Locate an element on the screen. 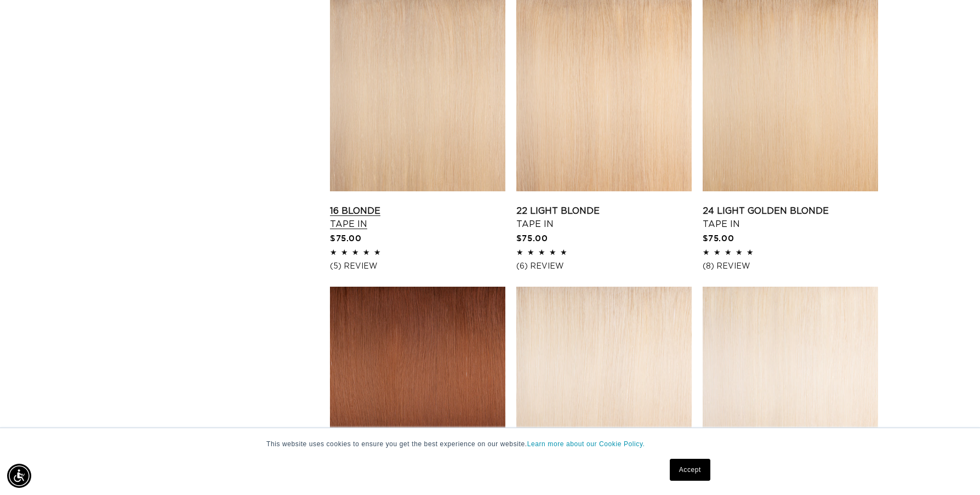 This screenshot has width=980, height=495. a: 24 Light Golden Blonde Tape In is located at coordinates (790, 217).